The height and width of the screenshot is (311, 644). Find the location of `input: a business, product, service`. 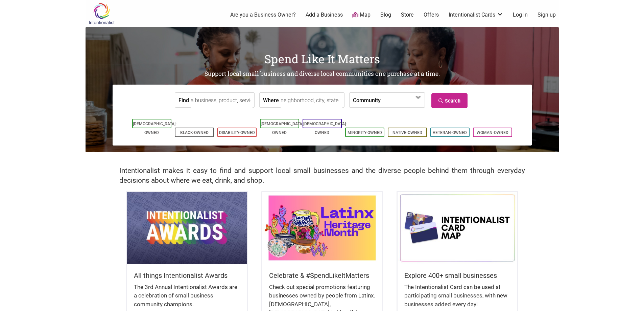

input: a business, product, service is located at coordinates (221, 100).